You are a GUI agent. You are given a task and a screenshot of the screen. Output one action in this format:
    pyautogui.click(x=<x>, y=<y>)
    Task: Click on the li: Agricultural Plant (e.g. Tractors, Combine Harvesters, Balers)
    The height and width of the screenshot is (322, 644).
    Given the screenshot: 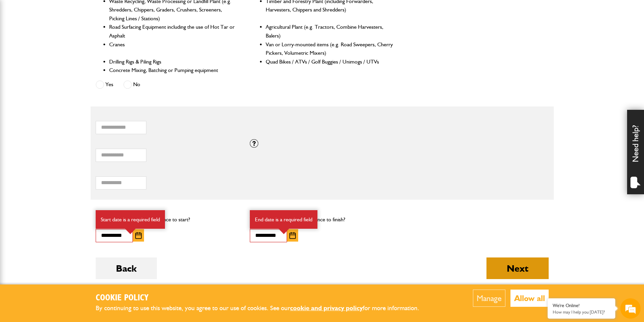 What is the action you would take?
    pyautogui.click(x=329, y=31)
    